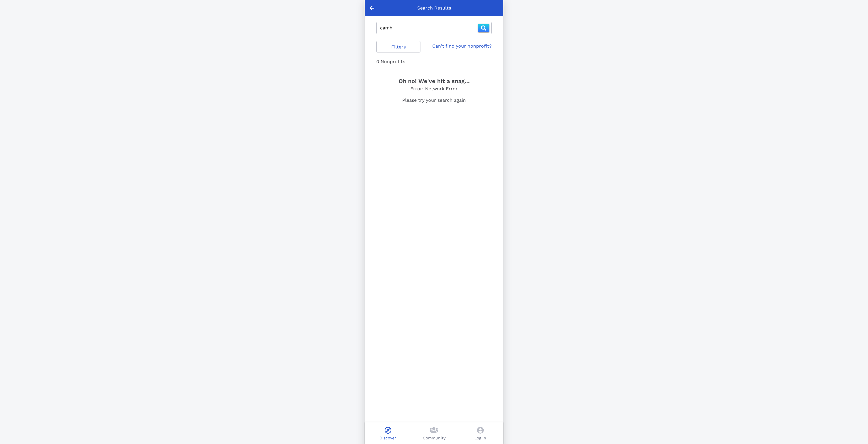 The image size is (868, 444). I want to click on span: Filters, so click(398, 46).